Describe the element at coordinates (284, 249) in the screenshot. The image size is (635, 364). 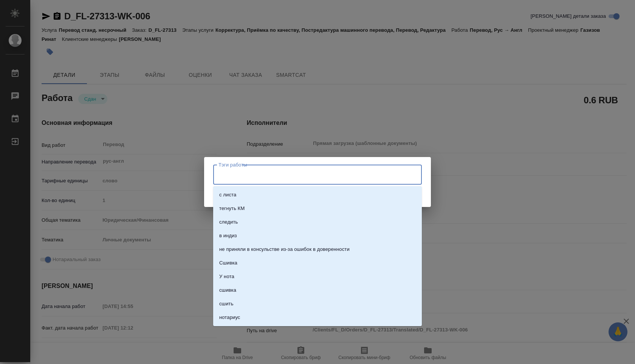
I see `p: не приняли в консульстве из-за ошибок в доверенности` at that location.